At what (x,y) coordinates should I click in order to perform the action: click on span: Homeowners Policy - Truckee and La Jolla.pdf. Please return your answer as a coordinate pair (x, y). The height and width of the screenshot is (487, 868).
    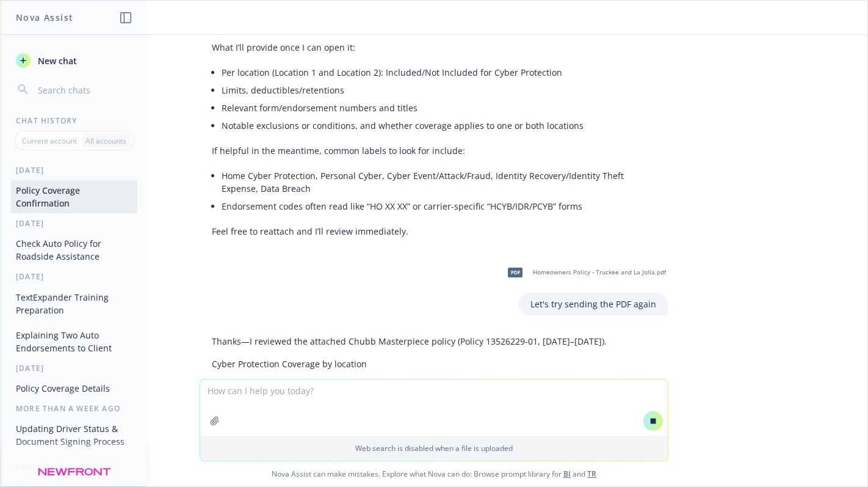
    Looking at the image, I should click on (599, 272).